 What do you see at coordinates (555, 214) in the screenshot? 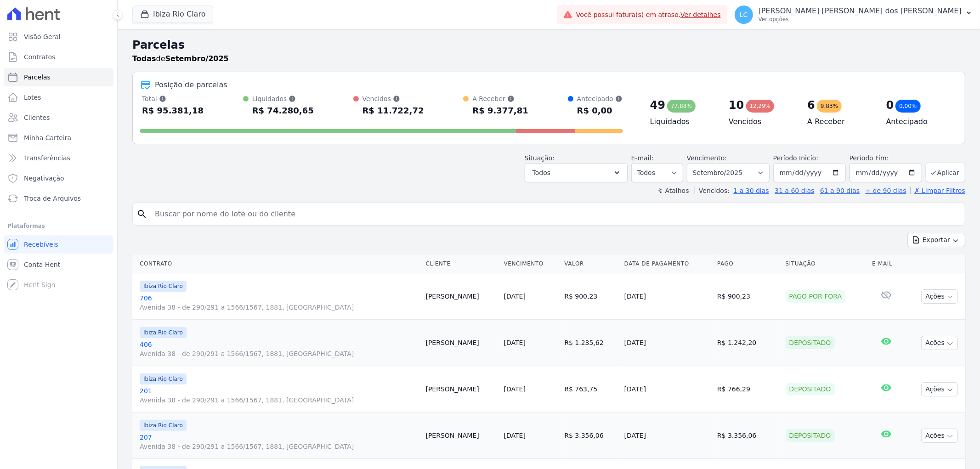
I see `input: Buscar por nome do lote ou do cliente` at bounding box center [555, 214].